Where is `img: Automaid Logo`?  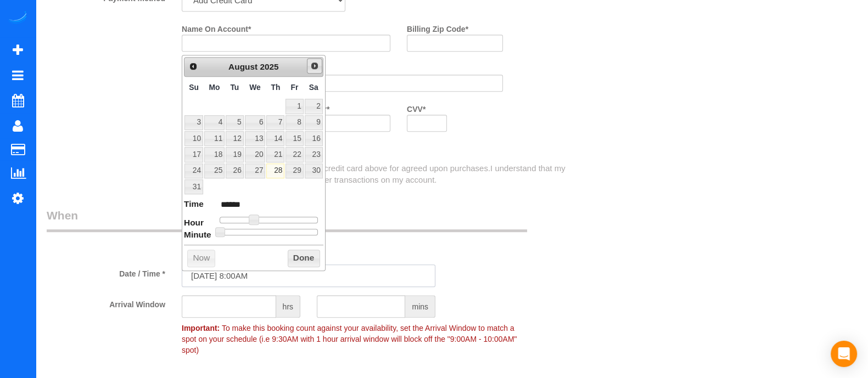 img: Automaid Logo is located at coordinates (18, 19).